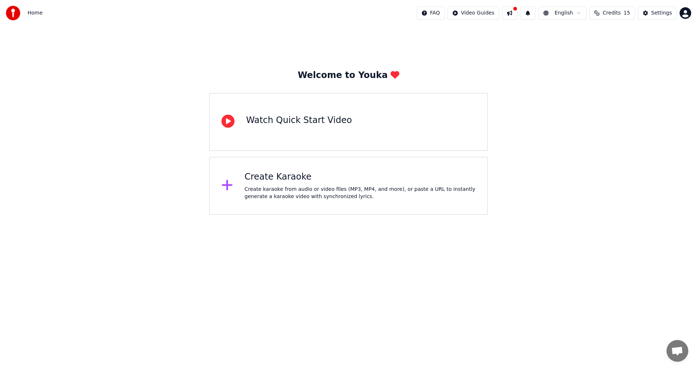 The height and width of the screenshot is (369, 697). I want to click on span: Home, so click(35, 13).